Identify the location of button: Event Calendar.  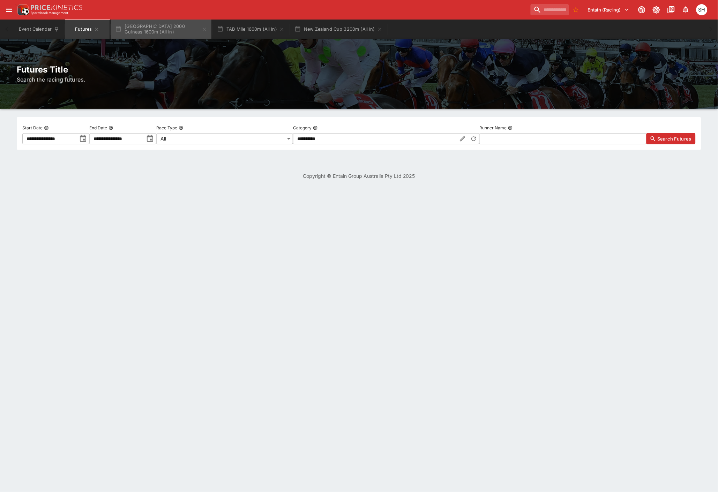
(39, 29).